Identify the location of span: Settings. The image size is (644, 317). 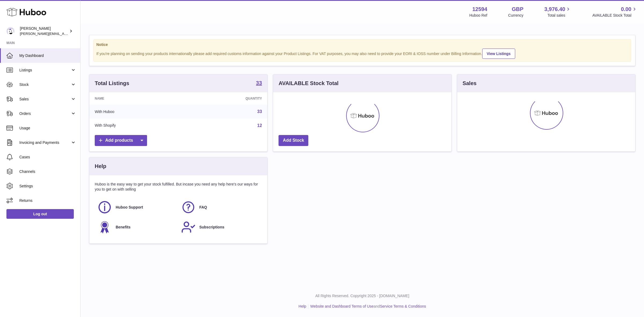
(48, 186).